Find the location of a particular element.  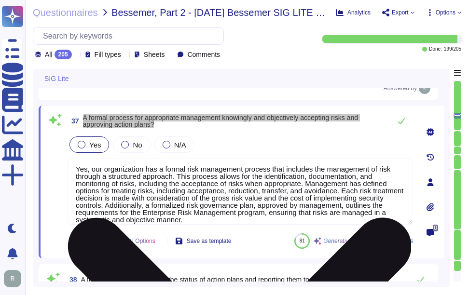

span: 37 is located at coordinates (73, 121).